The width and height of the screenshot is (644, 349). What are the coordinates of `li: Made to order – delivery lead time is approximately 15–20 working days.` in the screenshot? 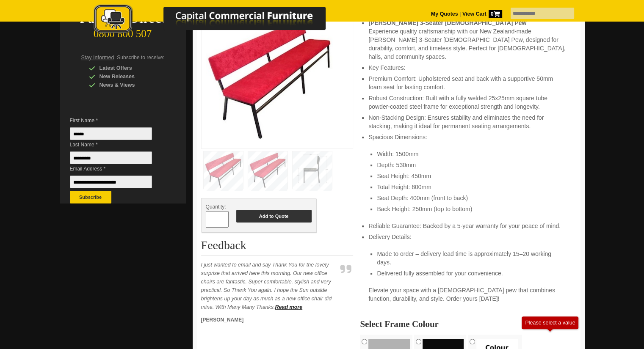 It's located at (468, 258).